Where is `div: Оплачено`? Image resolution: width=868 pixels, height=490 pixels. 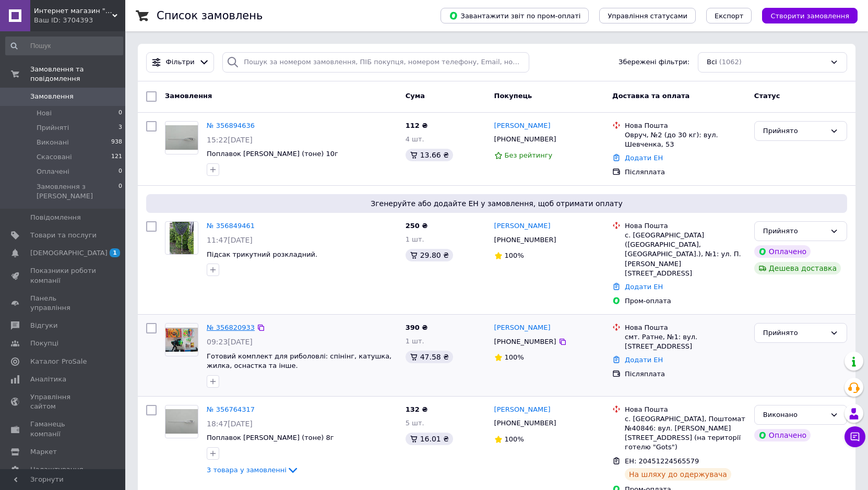 div: Оплачено is located at coordinates (783, 252).